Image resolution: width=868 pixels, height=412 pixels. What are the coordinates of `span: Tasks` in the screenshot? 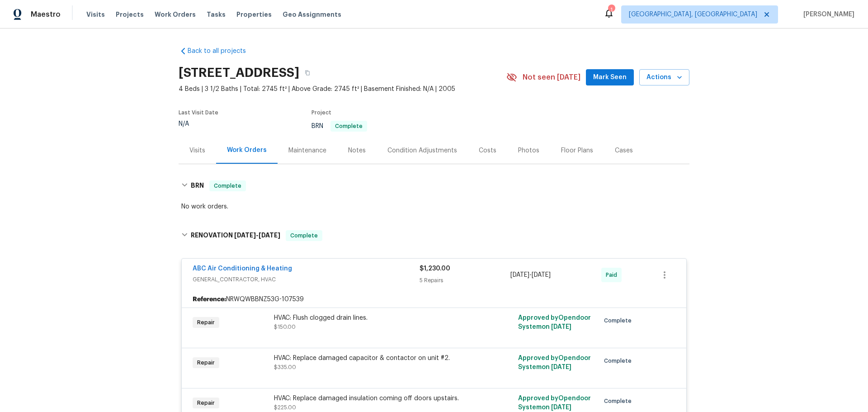 It's located at (216, 15).